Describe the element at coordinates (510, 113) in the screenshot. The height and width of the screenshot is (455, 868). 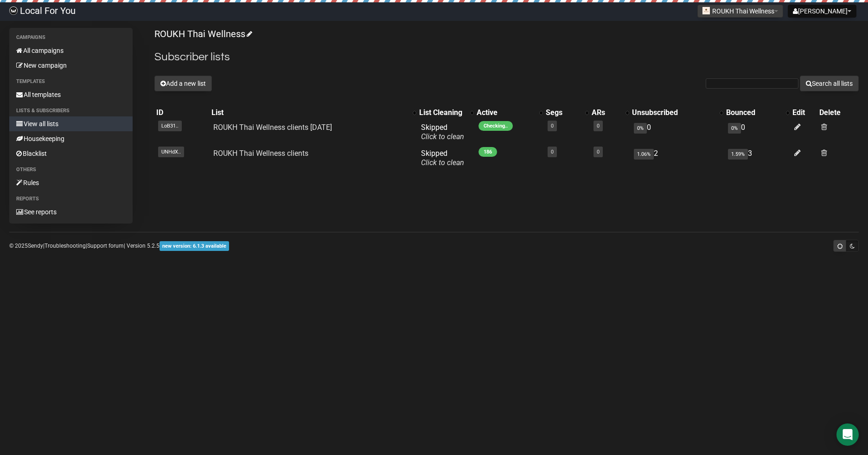
I see `th: Active: No sort applied, activate to apply an ascending sort` at that location.